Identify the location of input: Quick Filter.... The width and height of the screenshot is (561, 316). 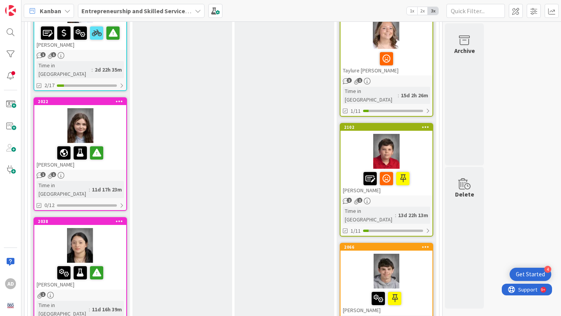
(476, 11).